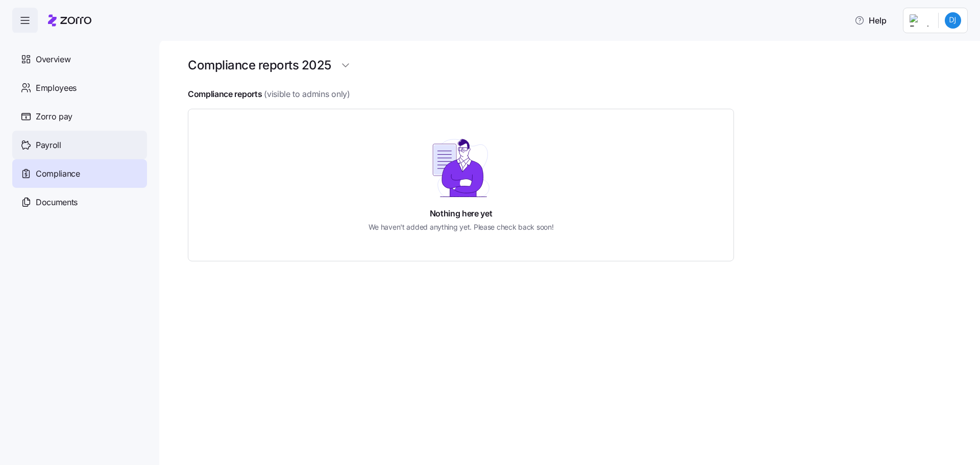 The image size is (980, 465). Describe the element at coordinates (225, 94) in the screenshot. I see `h4: Compliance reports` at that location.